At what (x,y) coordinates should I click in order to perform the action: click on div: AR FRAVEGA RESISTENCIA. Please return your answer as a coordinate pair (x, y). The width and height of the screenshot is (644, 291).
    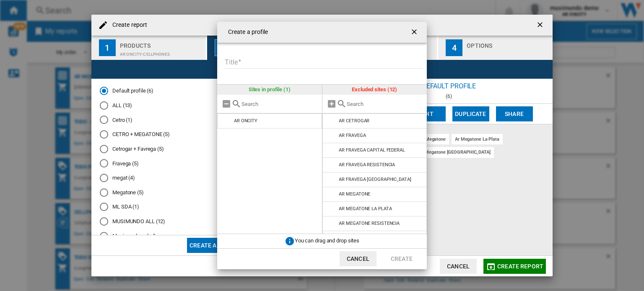
    Looking at the image, I should click on (367, 165).